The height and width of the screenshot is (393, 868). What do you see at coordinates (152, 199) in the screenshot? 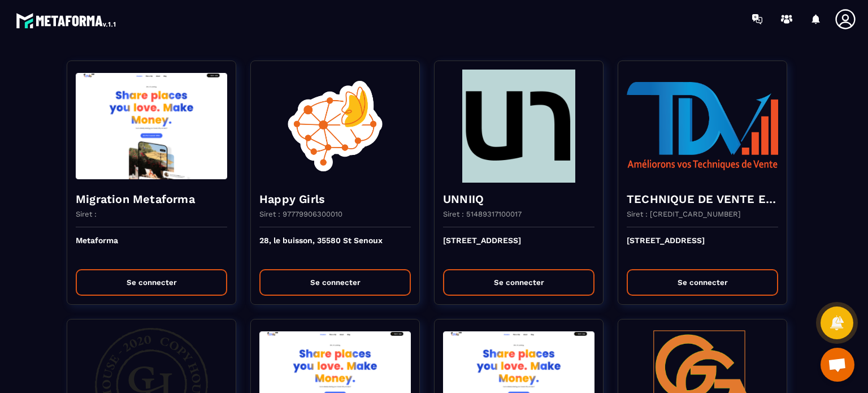
I see `h4: Migration Metaforma` at bounding box center [152, 199].